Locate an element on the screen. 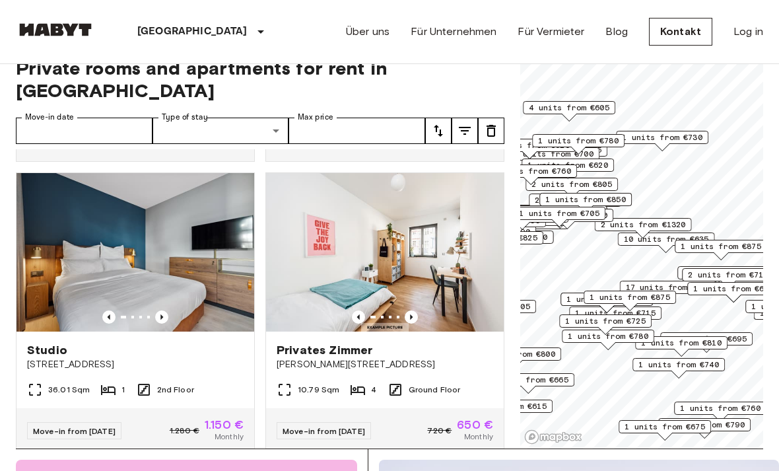  span: 2 units from €760 is located at coordinates (567, 215).